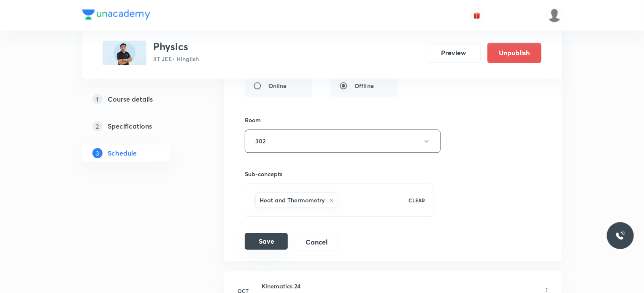 This screenshot has height=293, width=644. What do you see at coordinates (140, 126) in the screenshot?
I see `a: 2Specifications` at bounding box center [140, 126].